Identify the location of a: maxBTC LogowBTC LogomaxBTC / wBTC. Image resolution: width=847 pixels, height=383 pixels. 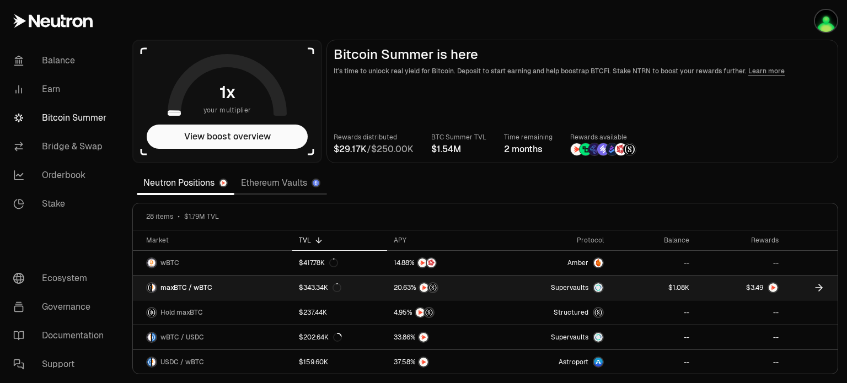
(212, 288).